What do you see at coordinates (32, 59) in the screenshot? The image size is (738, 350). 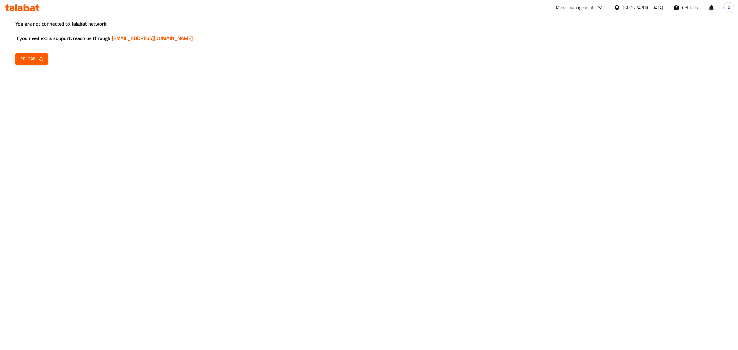 I see `span: Reload` at bounding box center [32, 59].